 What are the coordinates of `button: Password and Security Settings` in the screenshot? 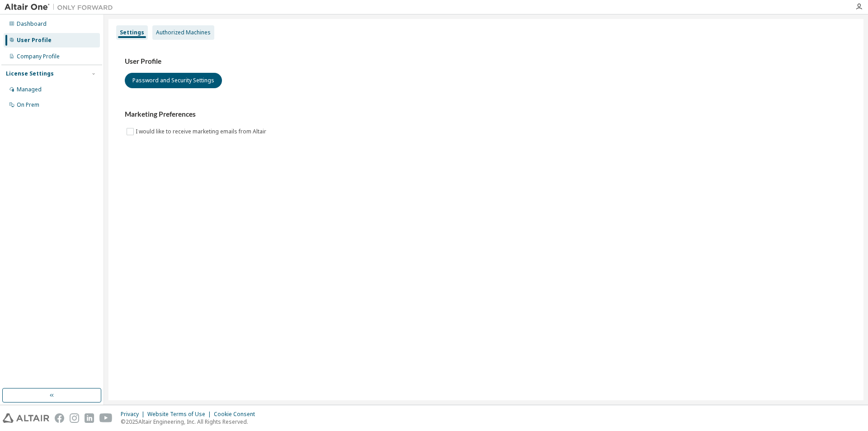 It's located at (173, 81).